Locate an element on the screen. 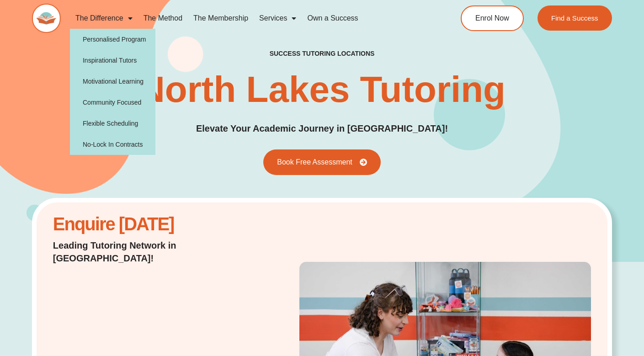 This screenshot has height=356, width=644. a: Enrol Now is located at coordinates (493, 18).